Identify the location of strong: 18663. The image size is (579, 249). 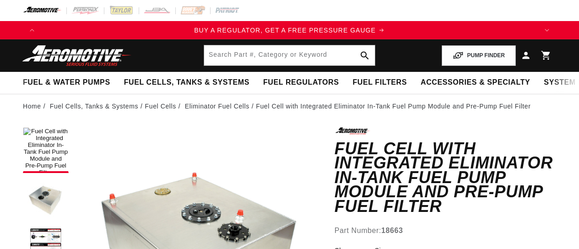
(392, 230).